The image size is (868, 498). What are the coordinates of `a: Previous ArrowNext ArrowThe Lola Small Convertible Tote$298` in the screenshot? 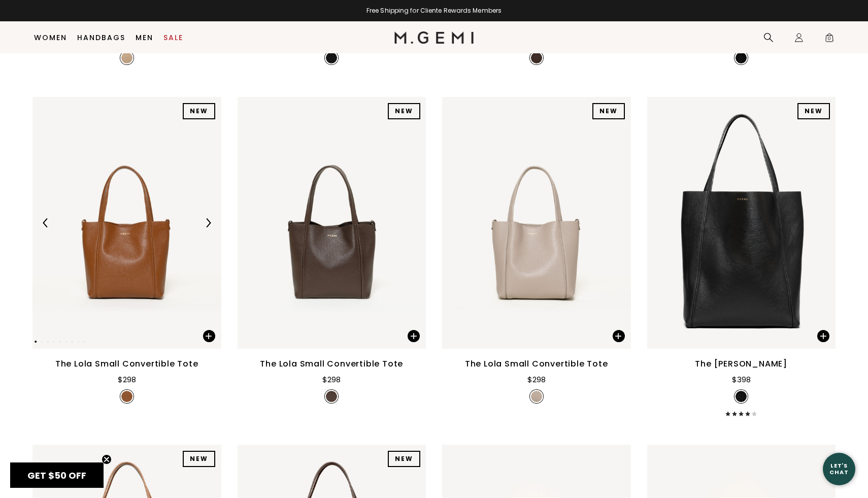 It's located at (127, 257).